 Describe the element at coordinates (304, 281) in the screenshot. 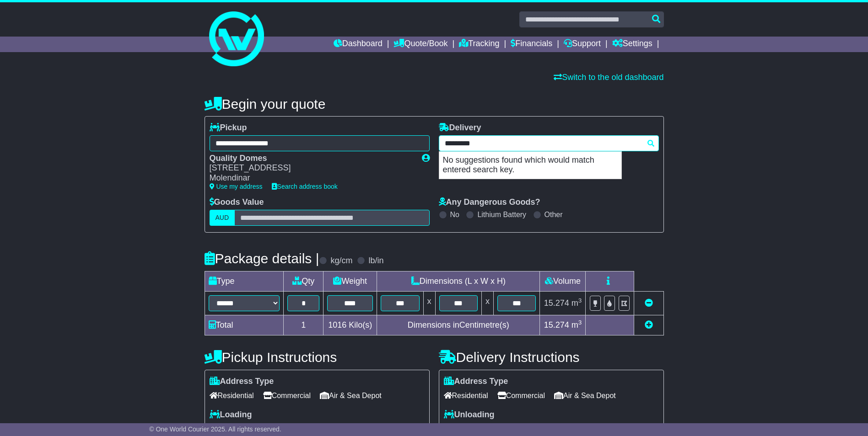

I see `td: Qty` at that location.